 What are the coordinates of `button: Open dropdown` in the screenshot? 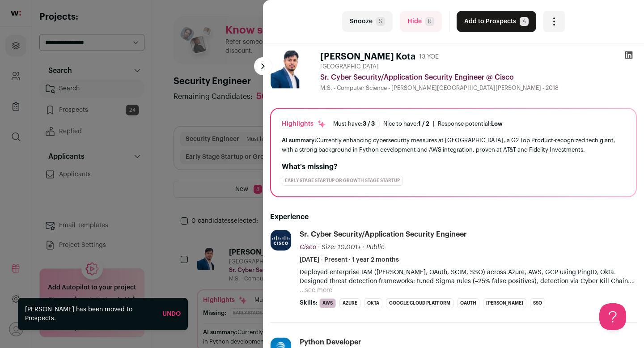 It's located at (554, 21).